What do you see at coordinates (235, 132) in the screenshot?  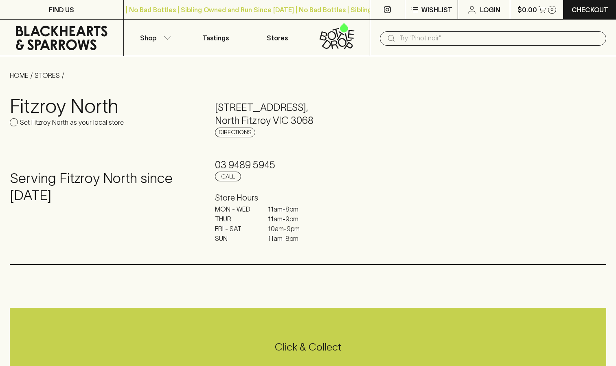 I see `a: Directions` at bounding box center [235, 132].